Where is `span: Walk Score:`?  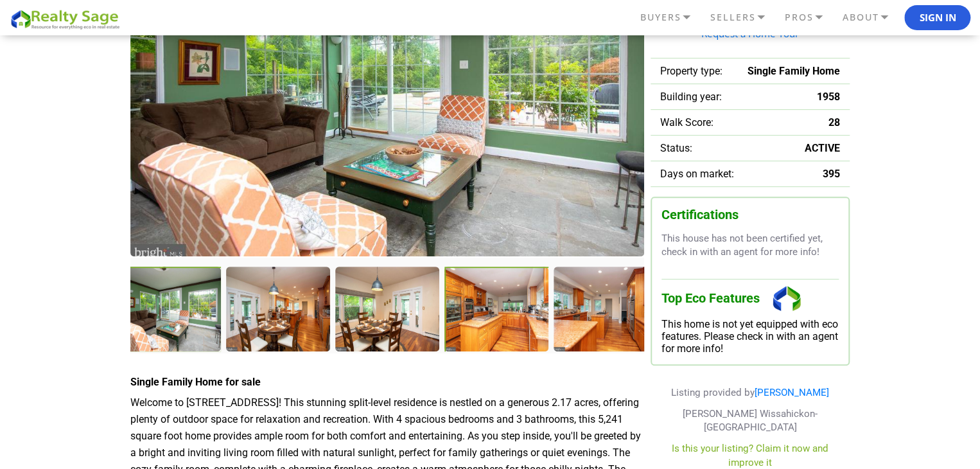
span: Walk Score: is located at coordinates (686, 122).